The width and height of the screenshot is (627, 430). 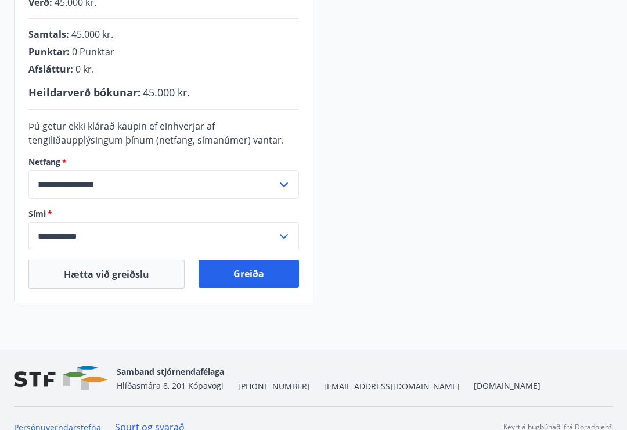 What do you see at coordinates (85, 69) in the screenshot?
I see `span: 0 kr.` at bounding box center [85, 69].